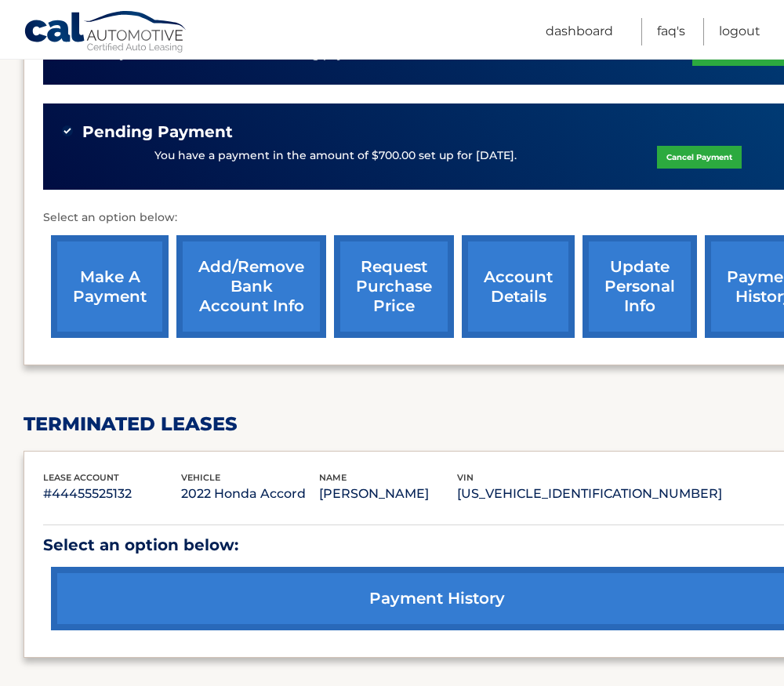 The height and width of the screenshot is (686, 784). What do you see at coordinates (579, 31) in the screenshot?
I see `a: Dashboard` at bounding box center [579, 31].